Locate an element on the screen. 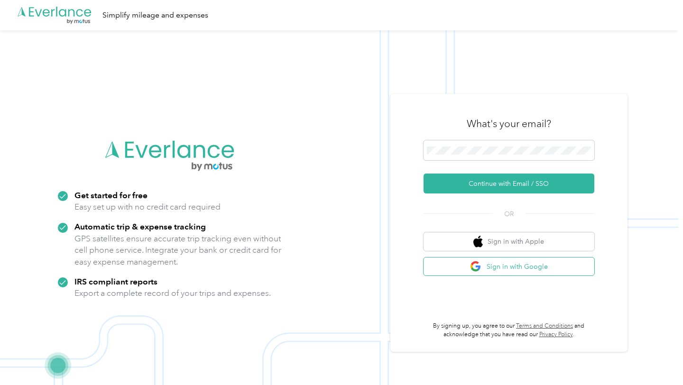 The image size is (683, 385). p: Easy set up with no credit card required is located at coordinates (147, 207).